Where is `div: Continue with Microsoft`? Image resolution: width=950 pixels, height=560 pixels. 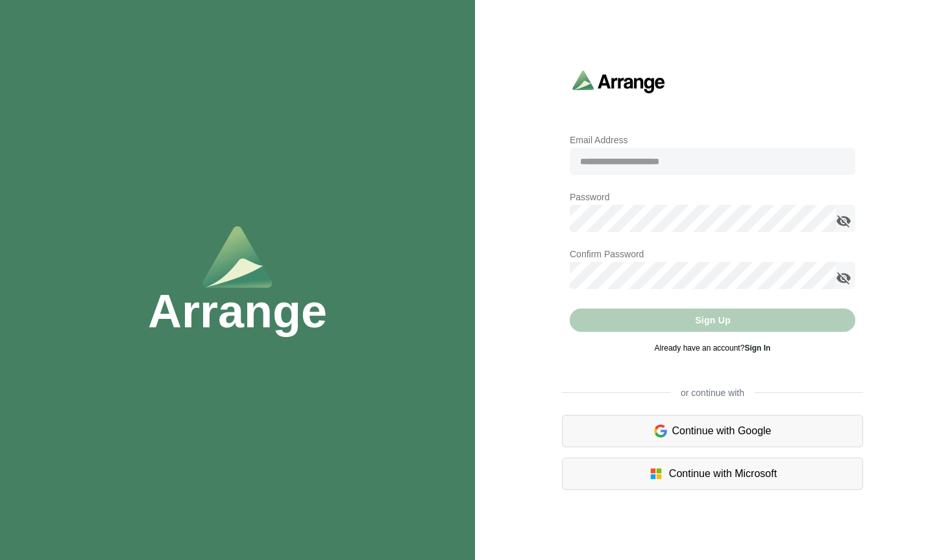 div: Continue with Microsoft is located at coordinates (713, 474).